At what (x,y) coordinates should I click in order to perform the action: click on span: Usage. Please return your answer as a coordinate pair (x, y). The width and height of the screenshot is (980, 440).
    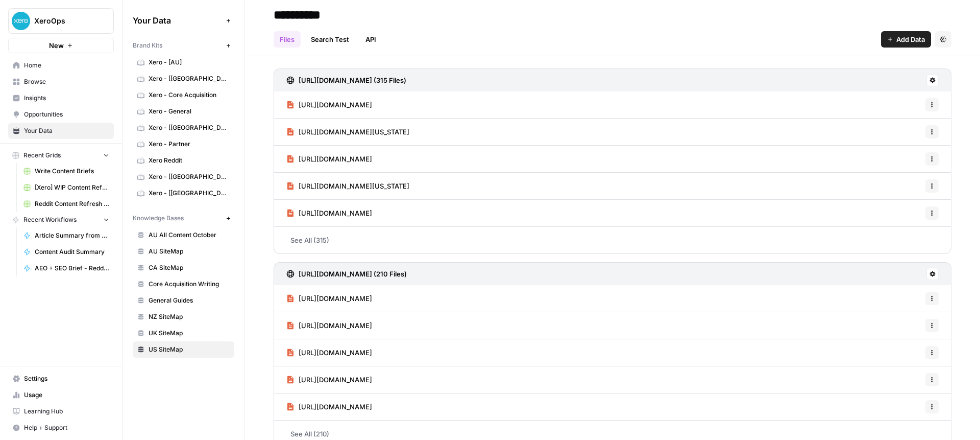
    Looking at the image, I should click on (66, 395).